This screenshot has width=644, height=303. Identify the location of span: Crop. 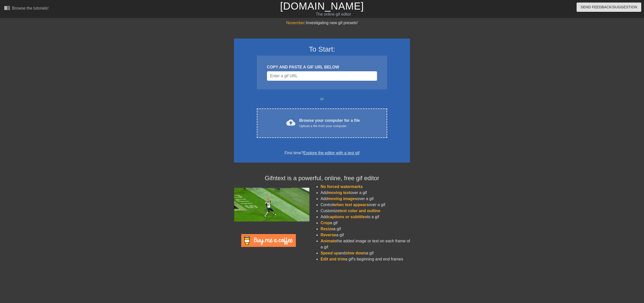
(325, 223).